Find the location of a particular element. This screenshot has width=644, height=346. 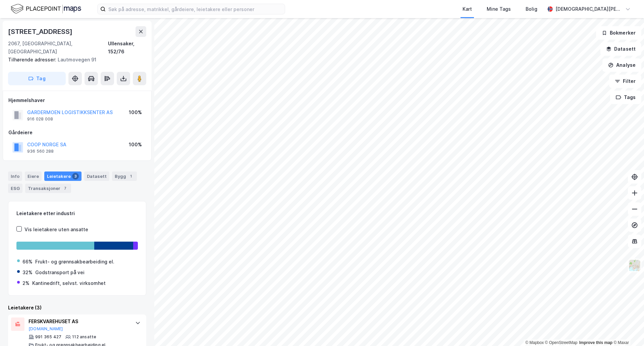

img: logo.f888ab2527a4732fd821a326f86c7f29.svg is located at coordinates (46, 9).